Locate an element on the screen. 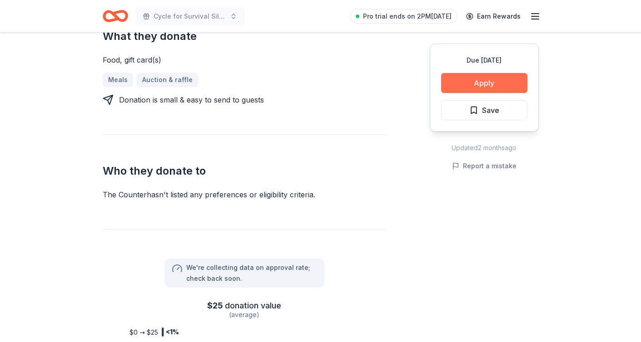 The width and height of the screenshot is (641, 342). div: We ' re collecting data on approval rate ; check back soon. is located at coordinates (252, 273).